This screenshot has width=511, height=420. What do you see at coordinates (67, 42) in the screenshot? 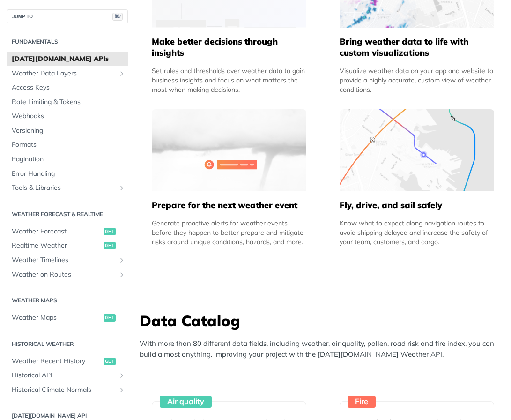
I see `h2: Fundamentals` at bounding box center [67, 42].